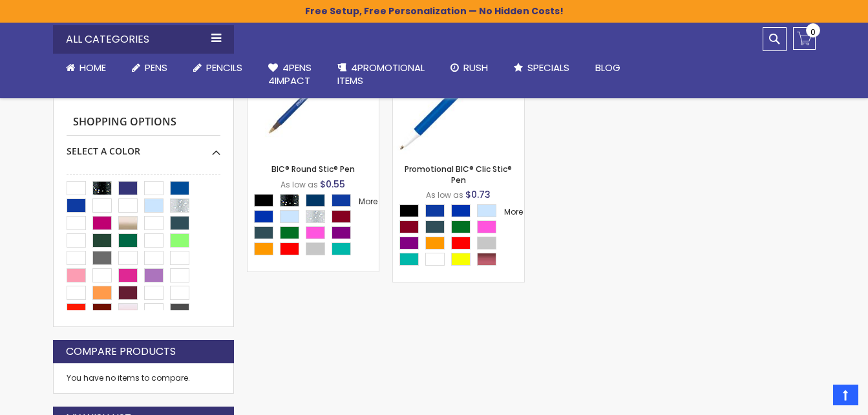 The height and width of the screenshot is (415, 868). I want to click on a: 4Pens4impact, so click(290, 75).